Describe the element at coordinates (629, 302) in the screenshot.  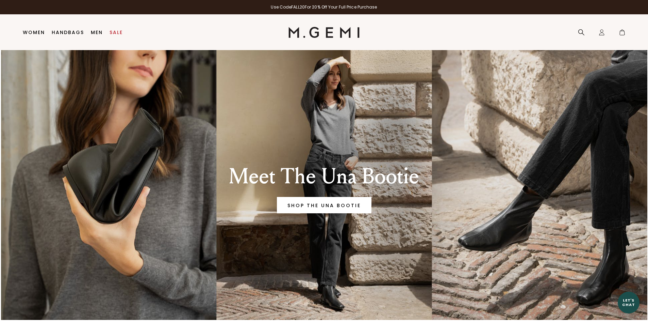
I see `div: Let's Chat` at that location.